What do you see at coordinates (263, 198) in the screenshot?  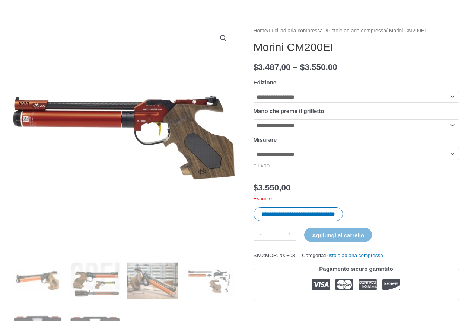 I see `font: Esaurito` at bounding box center [263, 198].